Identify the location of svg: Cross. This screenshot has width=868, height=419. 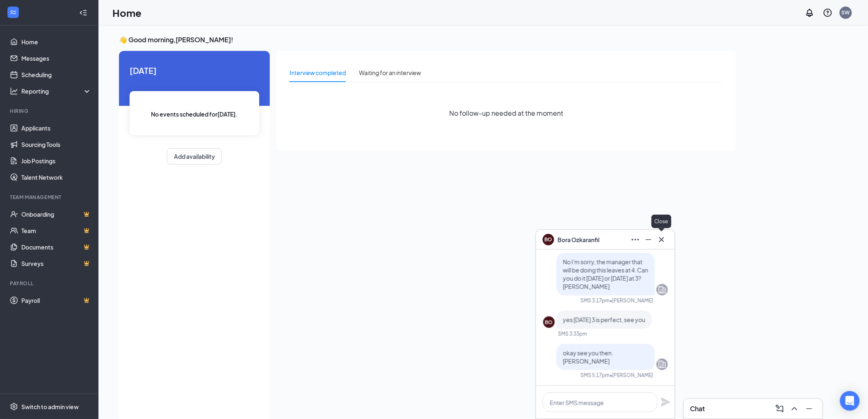
(662, 239).